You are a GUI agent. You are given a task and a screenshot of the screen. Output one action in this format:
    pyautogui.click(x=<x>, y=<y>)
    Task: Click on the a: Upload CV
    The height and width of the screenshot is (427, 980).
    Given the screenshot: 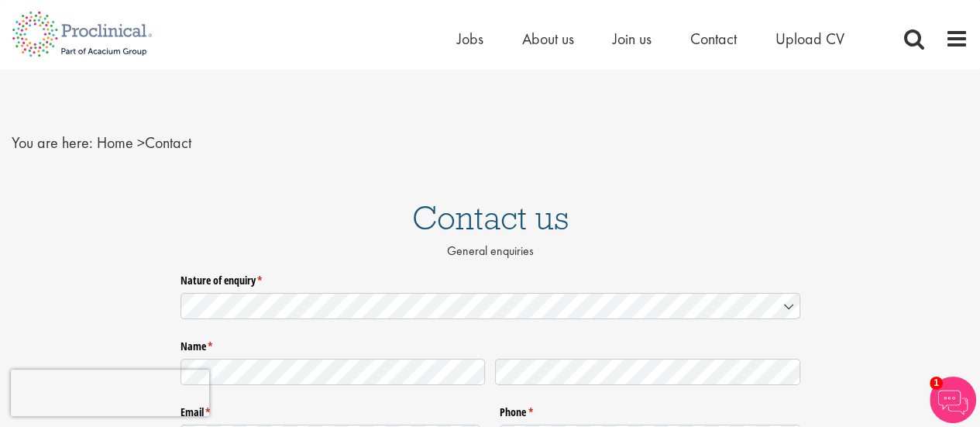 What is the action you would take?
    pyautogui.click(x=810, y=39)
    